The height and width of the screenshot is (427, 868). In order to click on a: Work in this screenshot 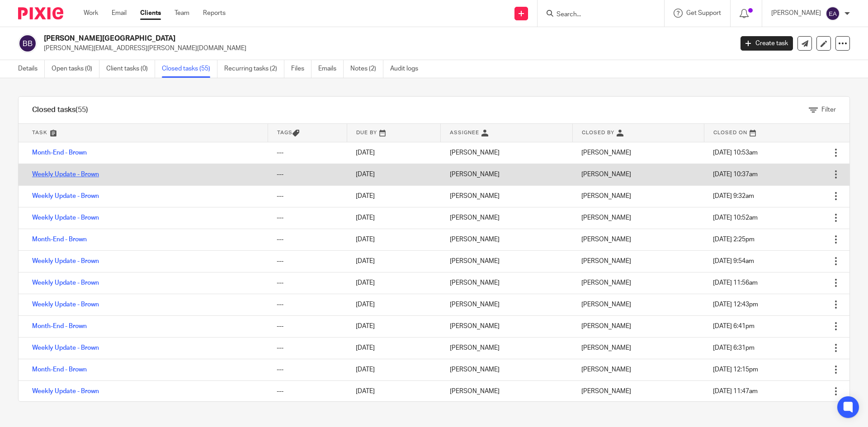, I will do `click(91, 13)`.